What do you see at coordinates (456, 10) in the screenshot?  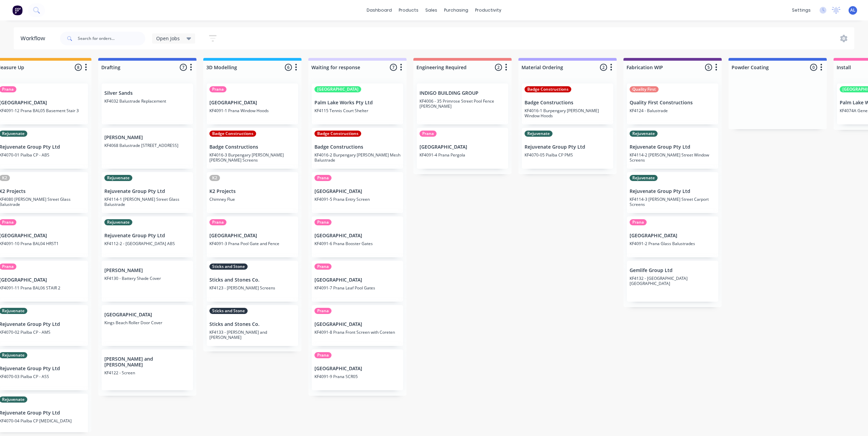 I see `div: purchasing` at bounding box center [456, 10].